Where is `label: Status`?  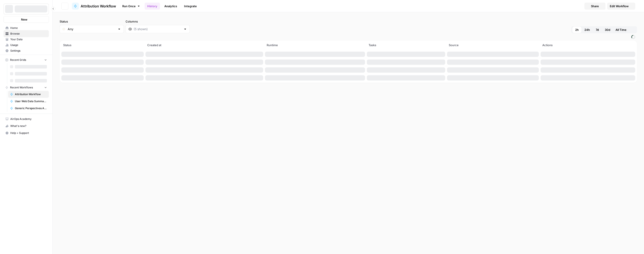 label: Status is located at coordinates (92, 21).